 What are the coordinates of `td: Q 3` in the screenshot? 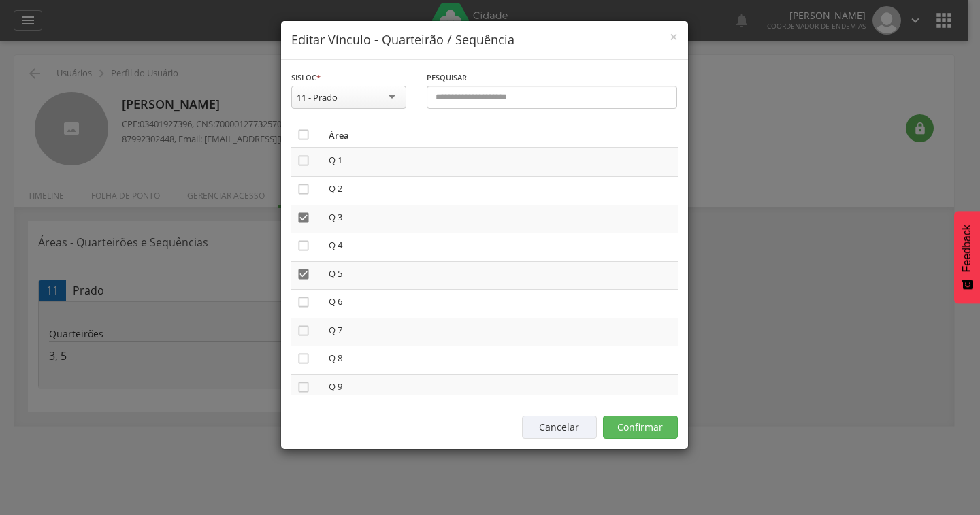 It's located at (500, 219).